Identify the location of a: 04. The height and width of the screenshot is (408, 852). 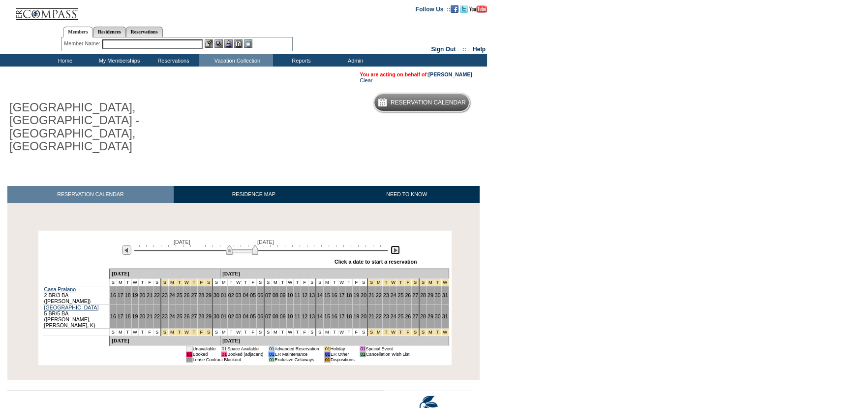
(246, 316).